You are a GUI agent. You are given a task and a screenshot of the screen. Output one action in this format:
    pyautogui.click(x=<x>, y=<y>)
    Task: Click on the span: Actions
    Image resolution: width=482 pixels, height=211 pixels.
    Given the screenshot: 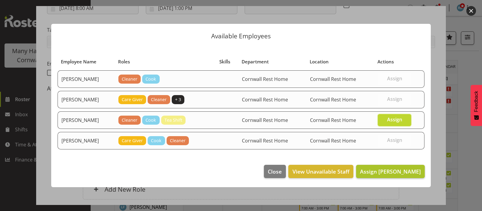 What is the action you would take?
    pyautogui.click(x=386, y=61)
    